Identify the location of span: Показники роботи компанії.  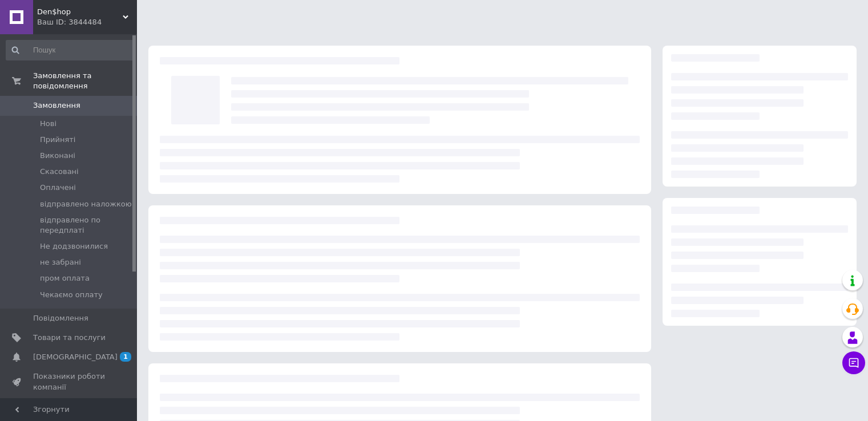
(69, 382).